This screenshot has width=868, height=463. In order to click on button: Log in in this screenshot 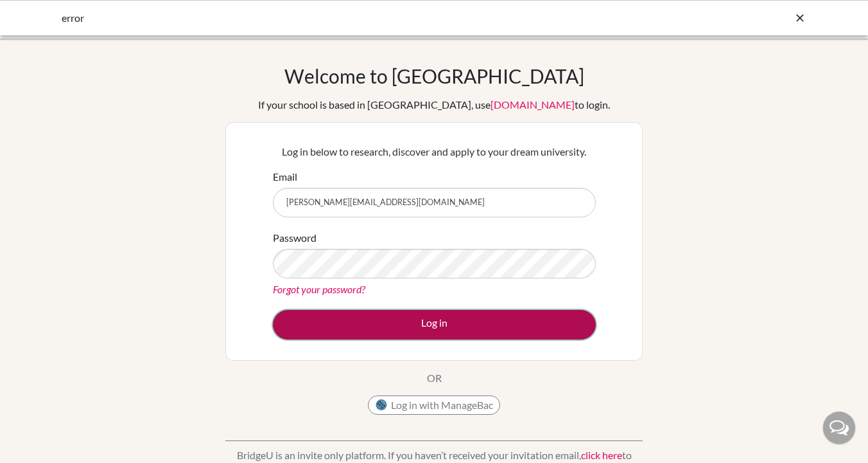, I will do `click(434, 324)`.